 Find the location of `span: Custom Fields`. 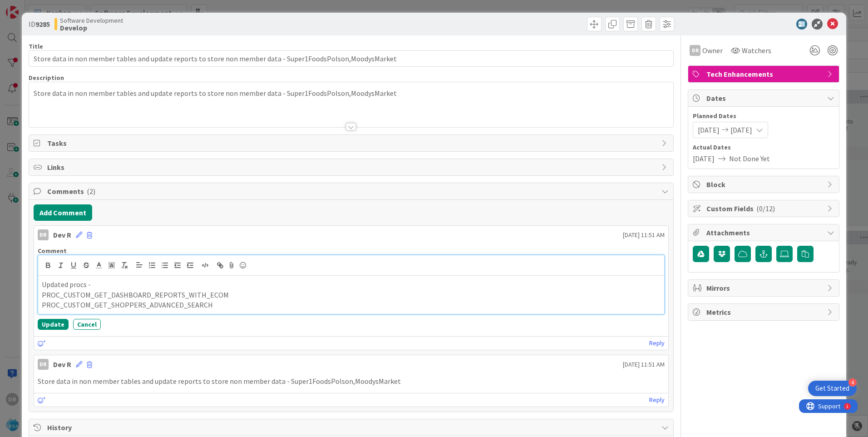

span: Custom Fields is located at coordinates (765, 208).